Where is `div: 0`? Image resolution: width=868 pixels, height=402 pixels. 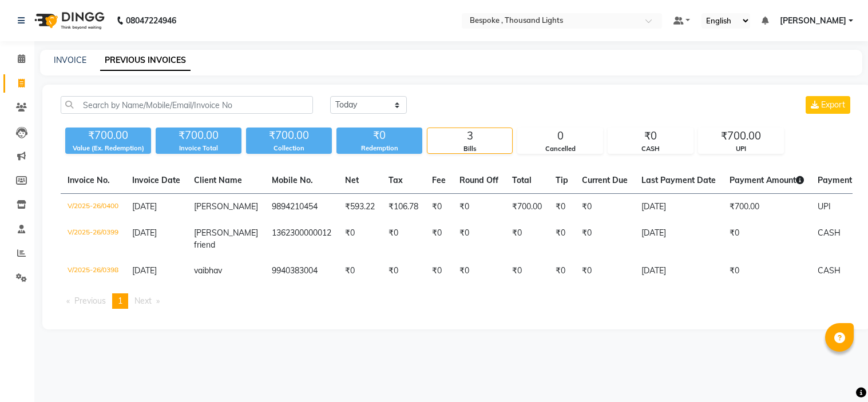 div: 0 is located at coordinates (560, 136).